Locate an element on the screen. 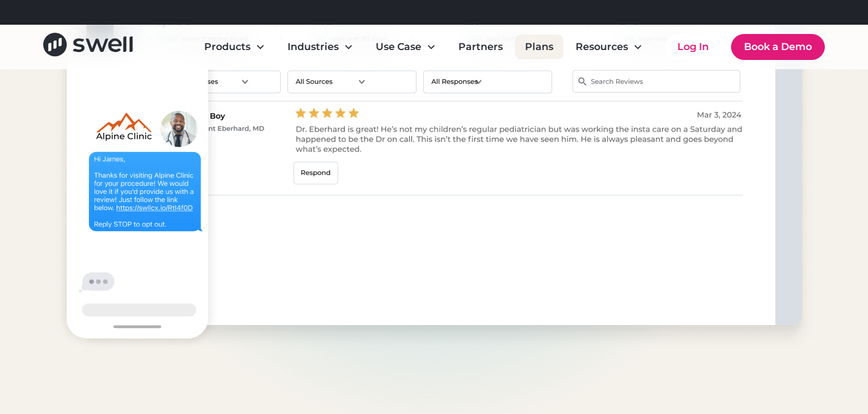  a: home is located at coordinates (88, 46).